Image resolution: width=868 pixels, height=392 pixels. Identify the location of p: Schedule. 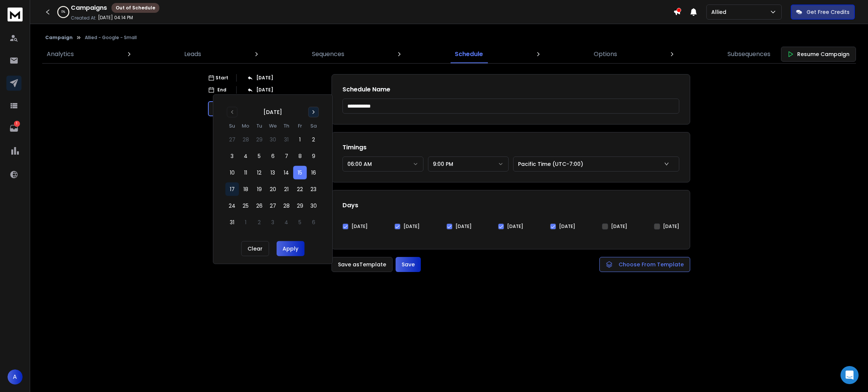
(469, 54).